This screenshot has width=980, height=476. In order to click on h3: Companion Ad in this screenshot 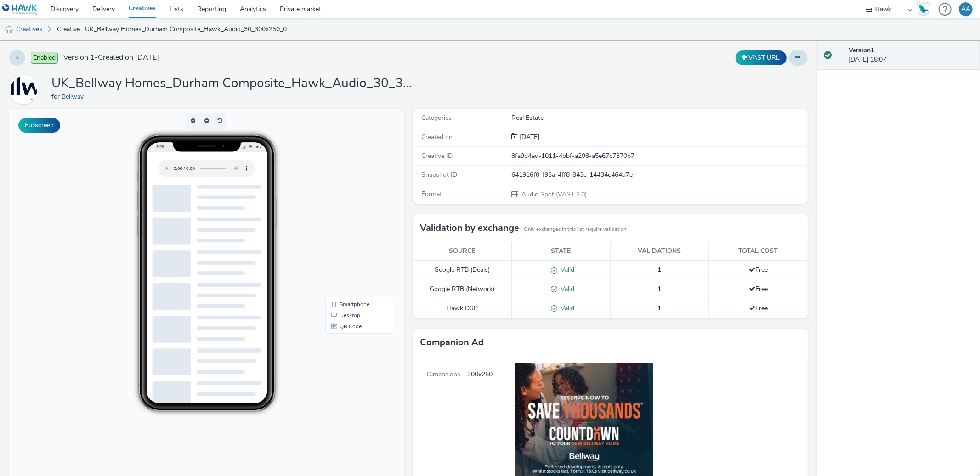, I will do `click(452, 343)`.